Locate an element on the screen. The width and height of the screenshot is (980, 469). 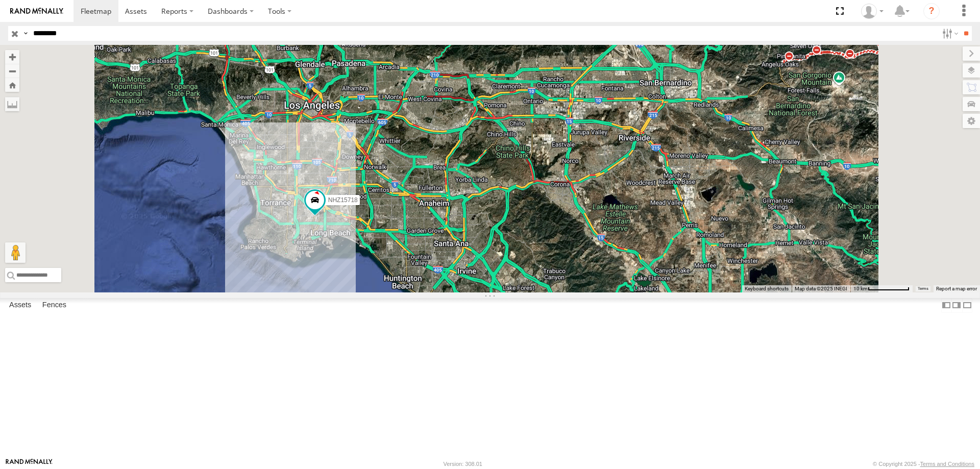
label: Dock Summary Table to the Left is located at coordinates (946, 305).